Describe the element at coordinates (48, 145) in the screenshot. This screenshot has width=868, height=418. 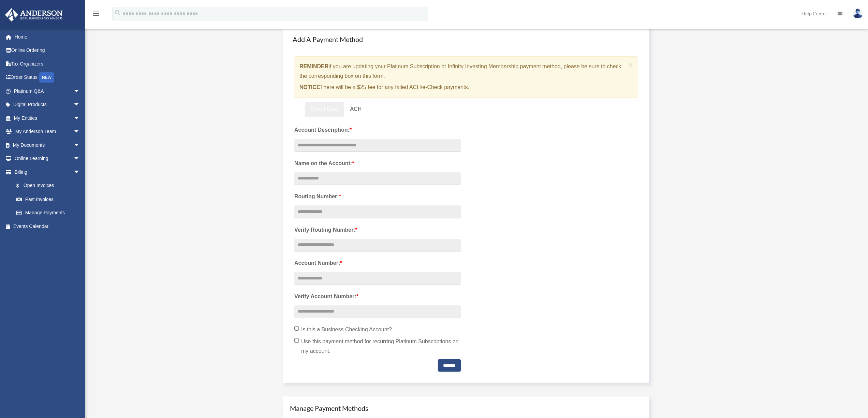
I see `a: My Documentsarrow_drop_down` at that location.